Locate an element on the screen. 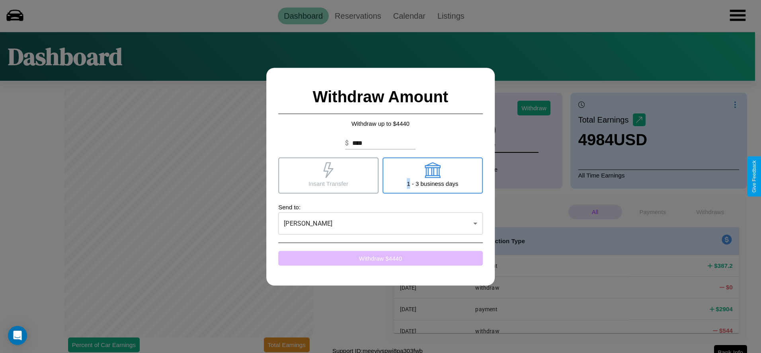 This screenshot has height=353, width=761. div: Open Intercom Messenger is located at coordinates (18, 335).